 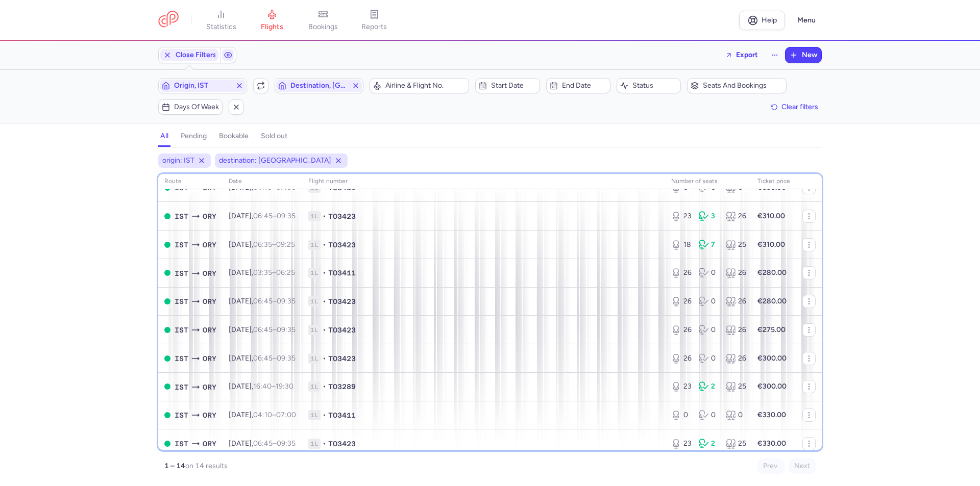 What do you see at coordinates (234, 136) in the screenshot?
I see `h4: bookable` at bounding box center [234, 136].